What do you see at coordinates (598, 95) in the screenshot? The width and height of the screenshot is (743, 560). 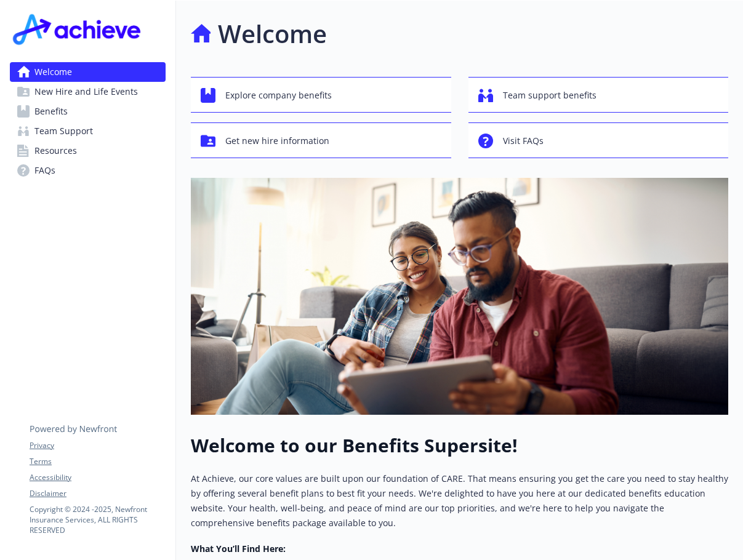 I see `button: Team support benefits` at bounding box center [598, 95].